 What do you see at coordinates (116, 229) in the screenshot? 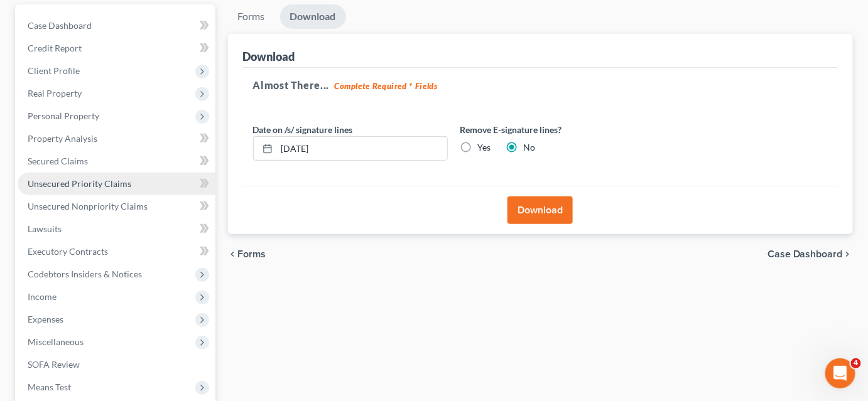
I see `a: Lawsuits` at bounding box center [116, 229].